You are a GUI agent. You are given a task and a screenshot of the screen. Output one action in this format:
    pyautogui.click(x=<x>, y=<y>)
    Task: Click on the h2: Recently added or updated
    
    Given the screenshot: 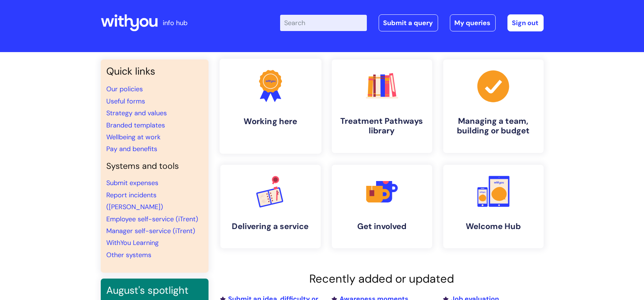 What is the action you would take?
    pyautogui.click(x=382, y=279)
    